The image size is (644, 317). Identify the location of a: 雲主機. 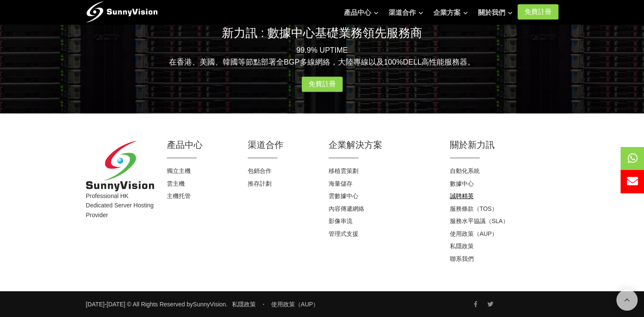
(176, 184).